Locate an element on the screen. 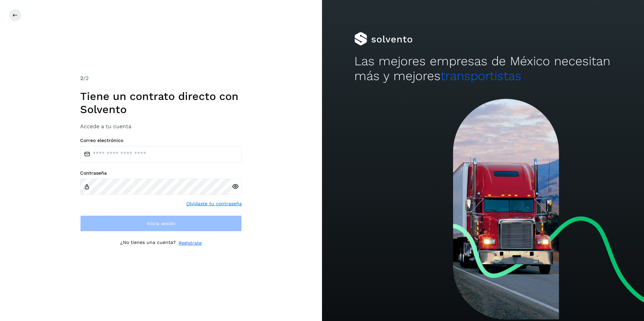  span: 2 is located at coordinates (81, 78).